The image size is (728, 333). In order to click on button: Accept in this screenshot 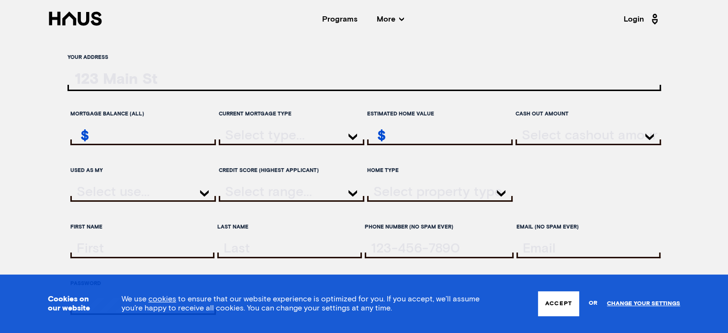, I will do `click(559, 304)`.